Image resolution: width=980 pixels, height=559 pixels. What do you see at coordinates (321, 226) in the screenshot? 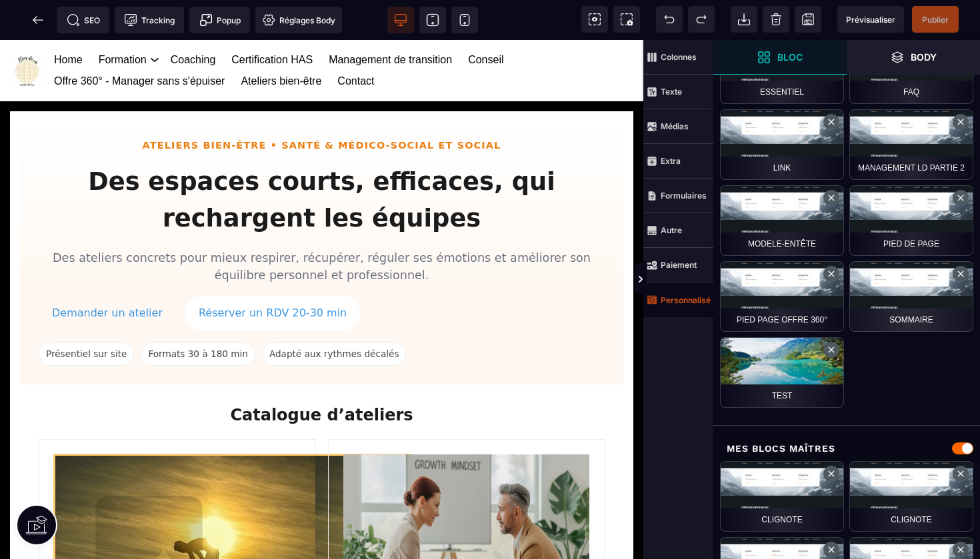
I see `p: Des ateliers concrets pour mieux respirer, récupérer, réguler ses émotions et améliorer son équil...` at bounding box center [321, 226].